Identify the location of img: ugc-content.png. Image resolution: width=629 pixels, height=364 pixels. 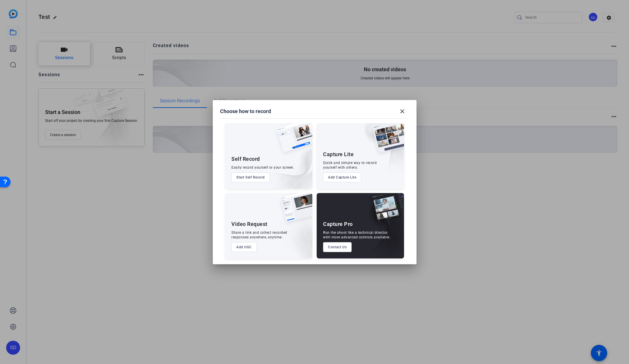
(294, 210).